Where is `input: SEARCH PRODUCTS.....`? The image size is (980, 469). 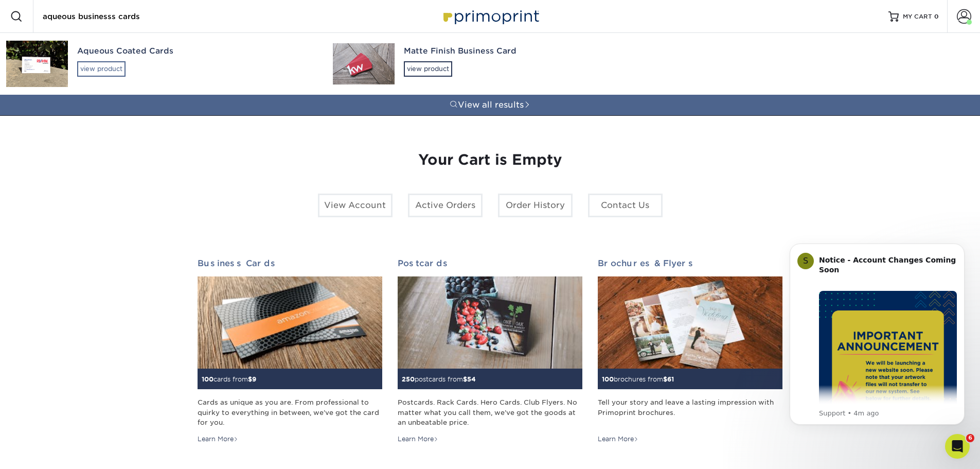 input: SEARCH PRODUCTS..... is located at coordinates (92, 17).